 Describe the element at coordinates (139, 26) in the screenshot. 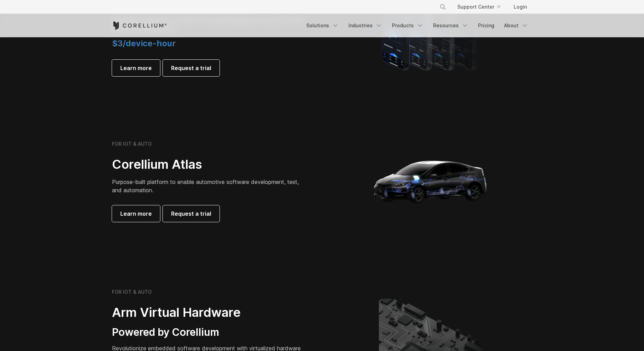

I see `a: Corellium Home` at that location.